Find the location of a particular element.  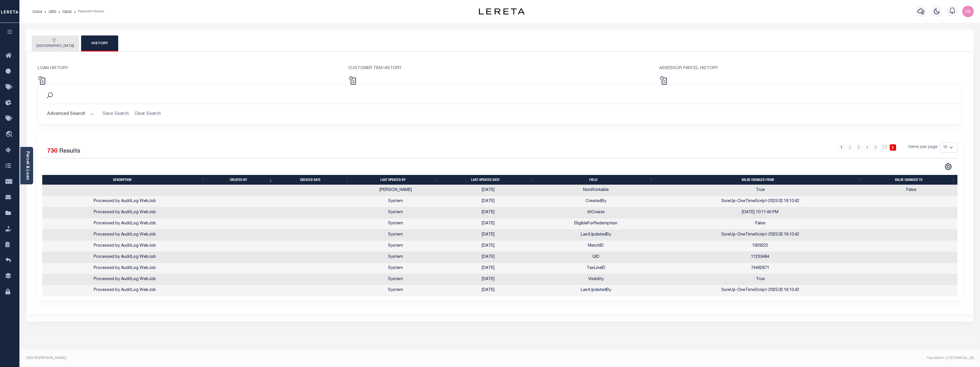

td: dtCreate is located at coordinates (596, 213).